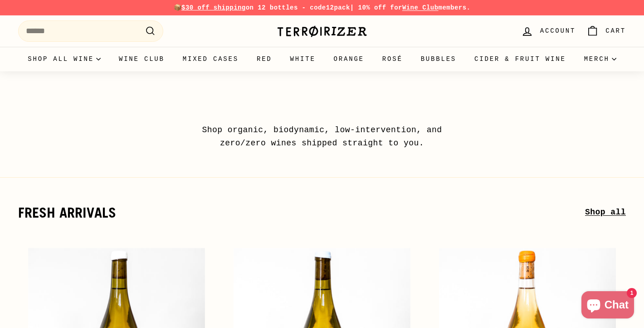  Describe the element at coordinates (600, 59) in the screenshot. I see `summary: Merch` at that location.